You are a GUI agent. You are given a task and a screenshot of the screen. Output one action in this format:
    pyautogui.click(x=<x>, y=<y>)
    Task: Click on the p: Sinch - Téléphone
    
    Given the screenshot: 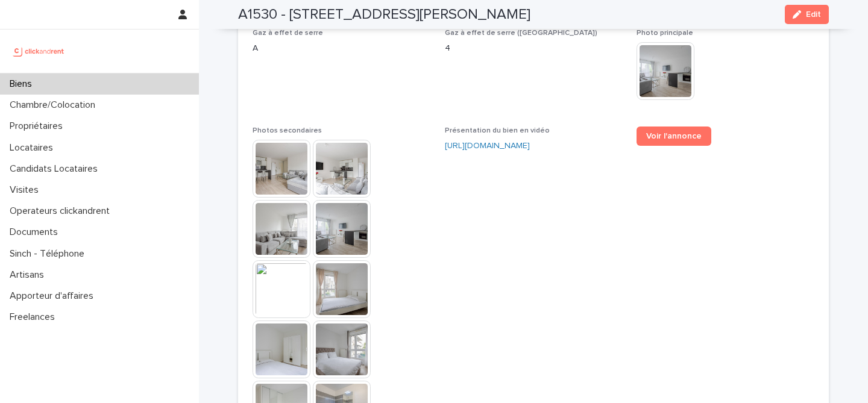 What is the action you would take?
    pyautogui.click(x=49, y=254)
    